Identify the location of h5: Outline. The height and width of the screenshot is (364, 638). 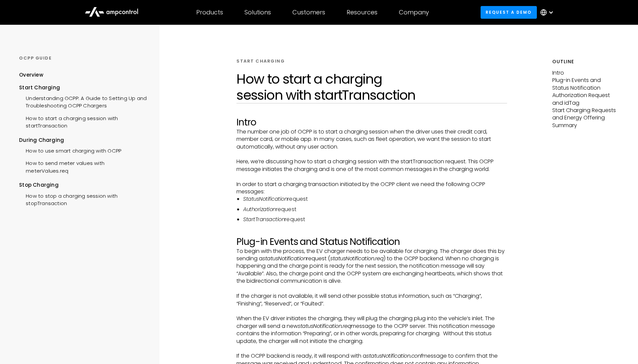
(586, 62).